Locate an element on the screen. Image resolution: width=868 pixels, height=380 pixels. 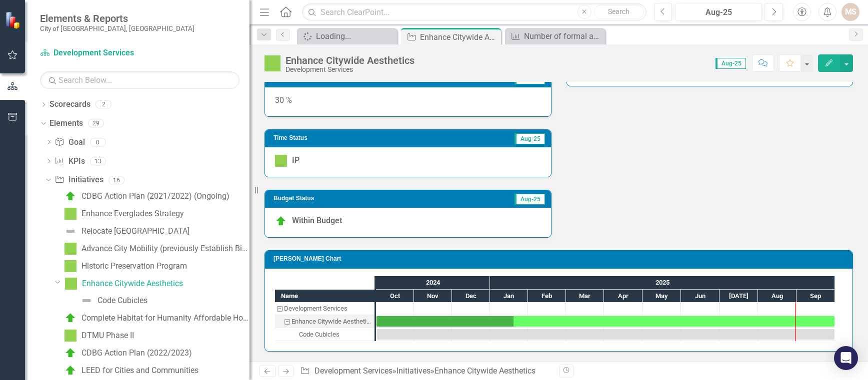
a: Number of formal and informal neighborhood partnerships & NWI events each year is located at coordinates (555, 36).